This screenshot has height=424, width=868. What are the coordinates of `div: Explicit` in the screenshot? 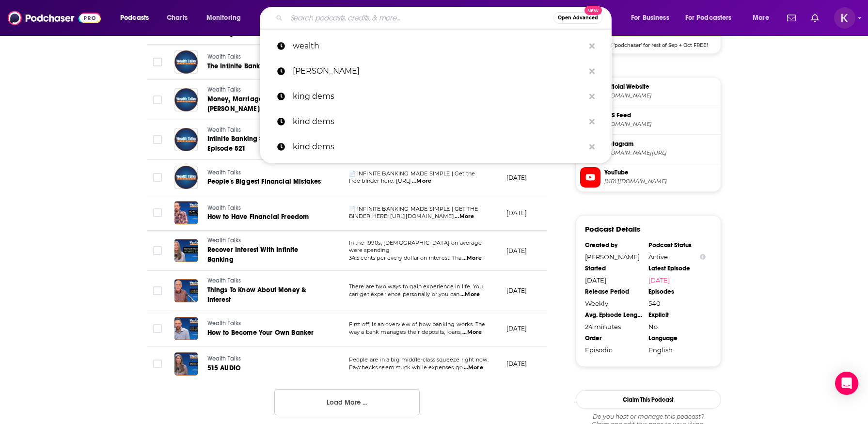 It's located at (677, 316).